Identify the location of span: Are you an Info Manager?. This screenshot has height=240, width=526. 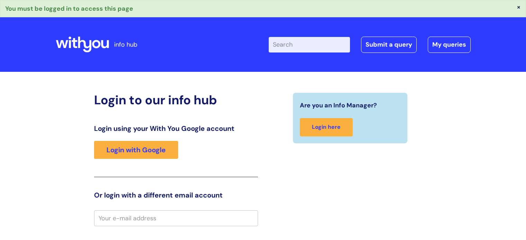
(338, 105).